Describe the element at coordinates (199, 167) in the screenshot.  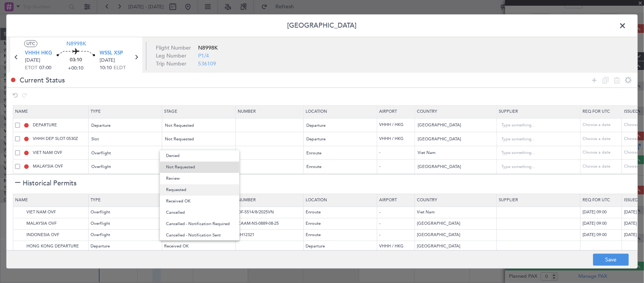
I see `span: Not Requested` at that location.